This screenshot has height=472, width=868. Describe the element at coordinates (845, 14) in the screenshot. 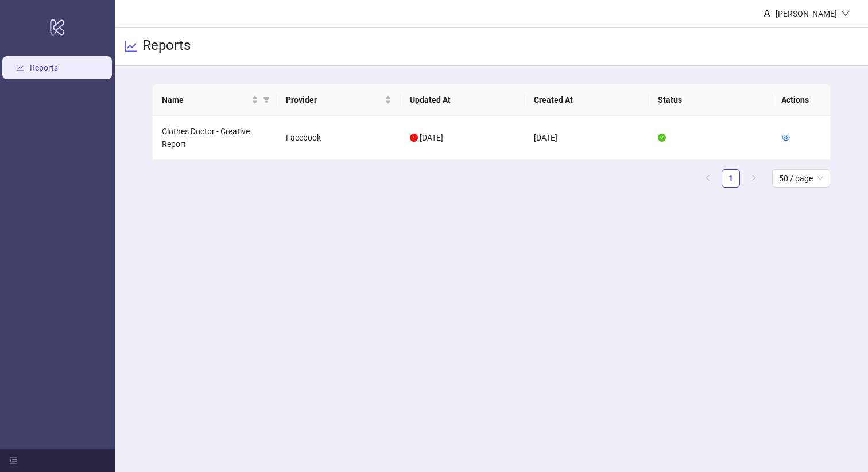

I see `span: down` at that location.